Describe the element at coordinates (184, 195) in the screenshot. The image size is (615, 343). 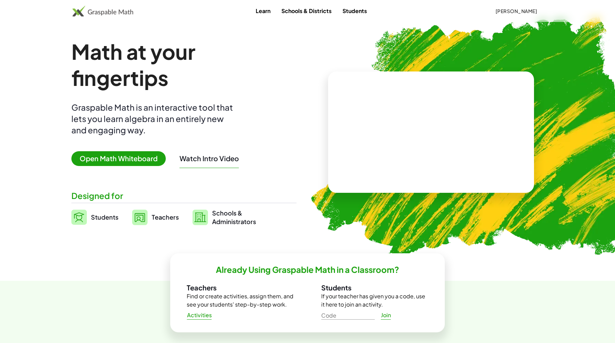
I see `div: Designed for` at that location.